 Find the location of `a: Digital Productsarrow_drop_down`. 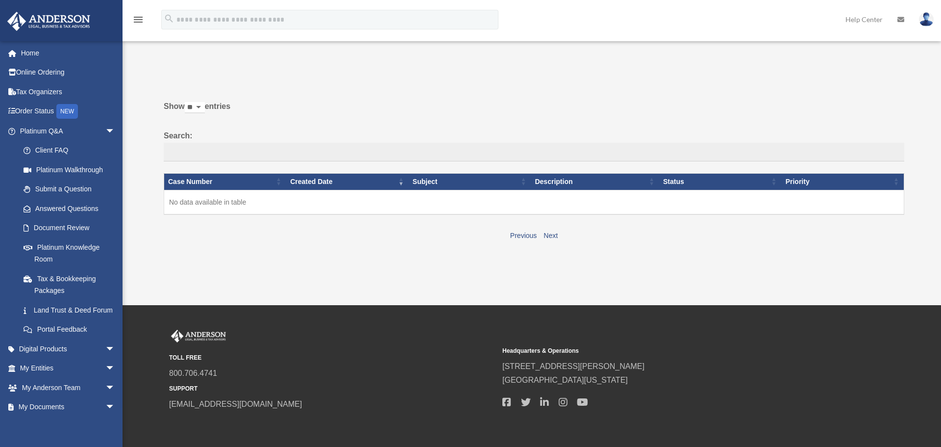

a: Digital Productsarrow_drop_down is located at coordinates (68, 349).